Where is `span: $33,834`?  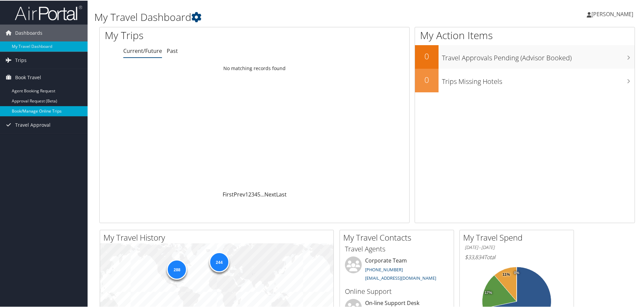
span: $33,834 is located at coordinates (474, 256).